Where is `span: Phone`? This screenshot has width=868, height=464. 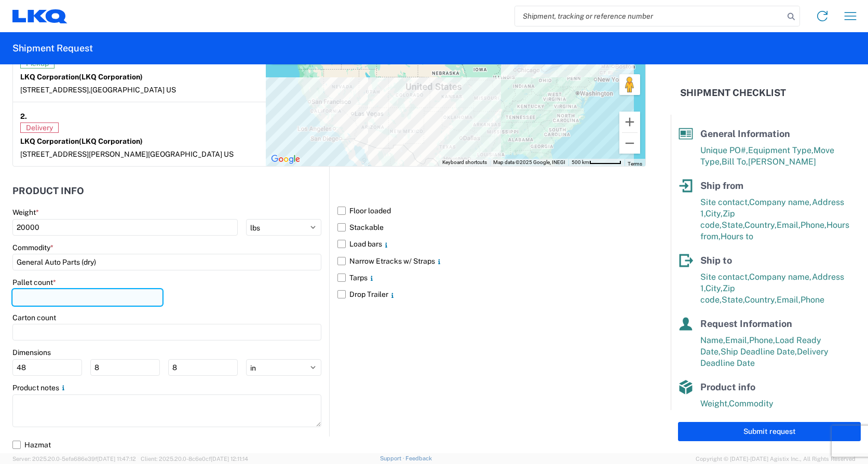
span: Phone is located at coordinates (812, 300).